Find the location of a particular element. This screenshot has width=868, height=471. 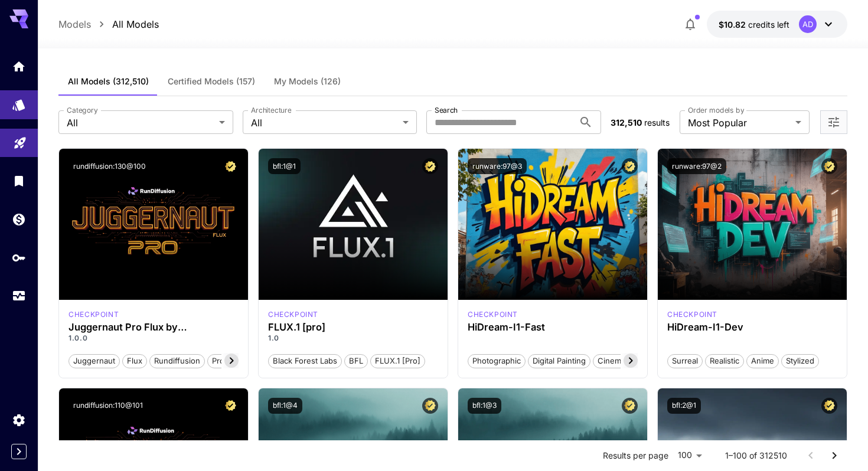

button: Black Forest Labs is located at coordinates (305, 361).